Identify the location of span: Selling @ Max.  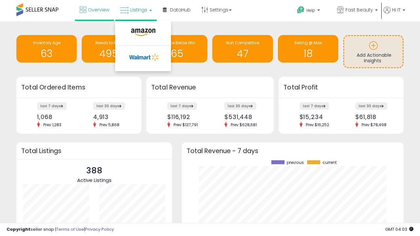
(308, 43).